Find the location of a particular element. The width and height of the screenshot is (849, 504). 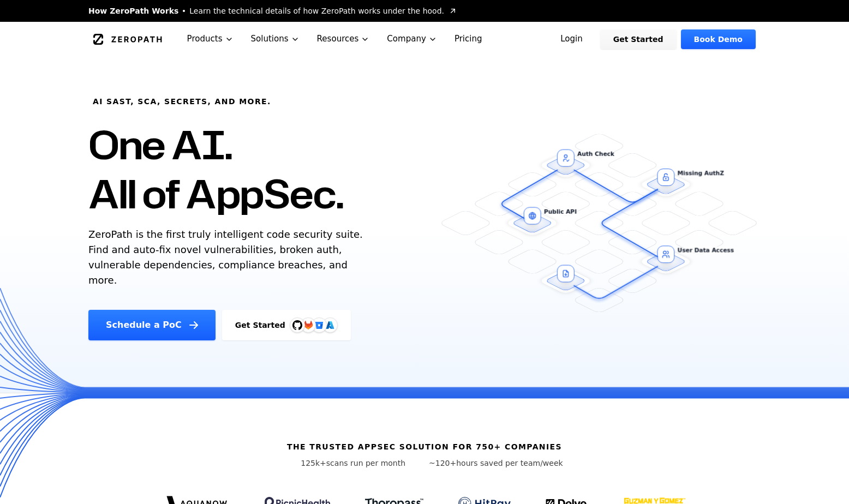

p: scans run per month is located at coordinates (353, 463).